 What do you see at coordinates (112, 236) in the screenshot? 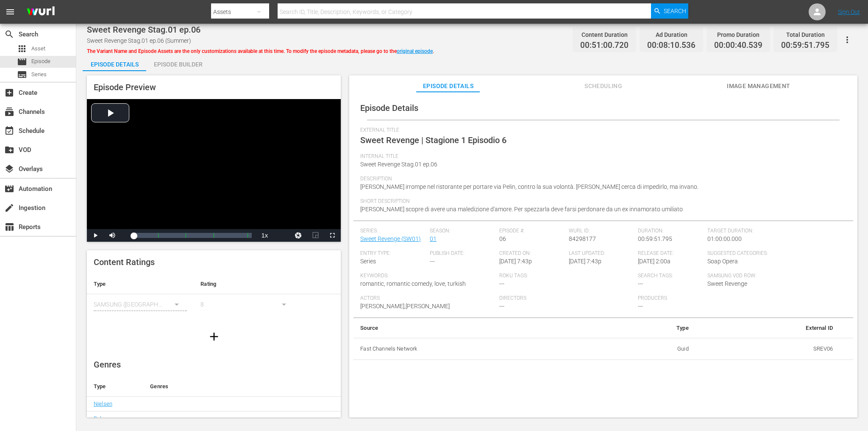
I see `button: Mute` at bounding box center [112, 236].